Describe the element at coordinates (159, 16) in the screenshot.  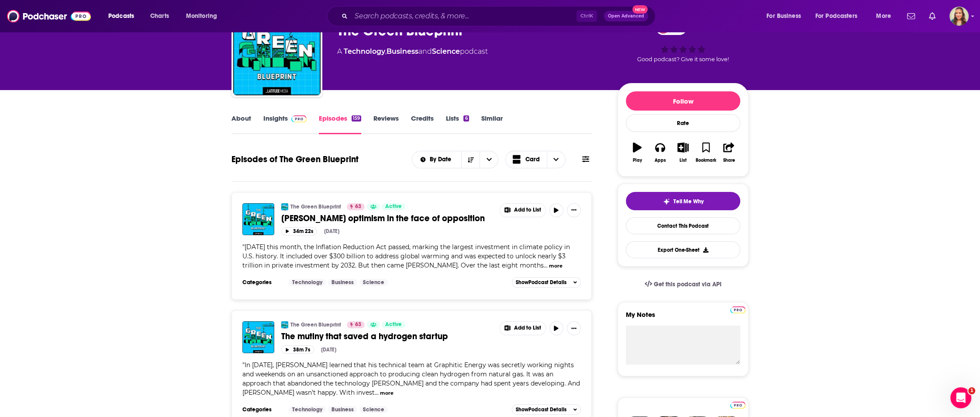
I see `a: Charts` at that location.